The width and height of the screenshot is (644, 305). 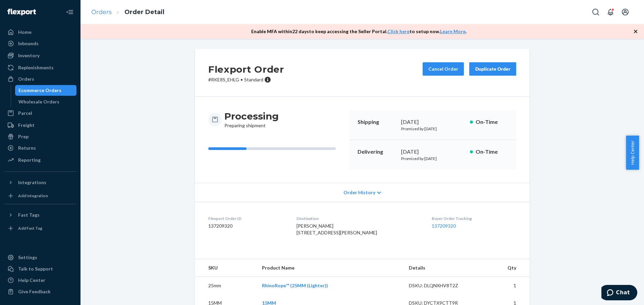 I want to click on a: 137209320, so click(x=444, y=226).